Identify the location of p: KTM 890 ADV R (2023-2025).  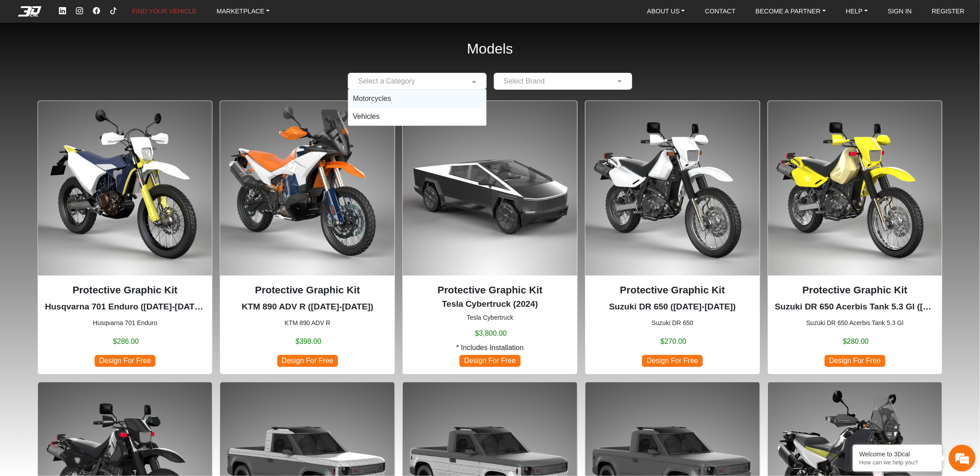
(307, 307).